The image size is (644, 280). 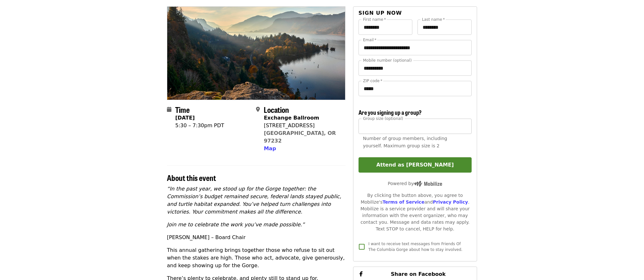 What do you see at coordinates (415, 48) in the screenshot?
I see `input: Email` at bounding box center [415, 48].